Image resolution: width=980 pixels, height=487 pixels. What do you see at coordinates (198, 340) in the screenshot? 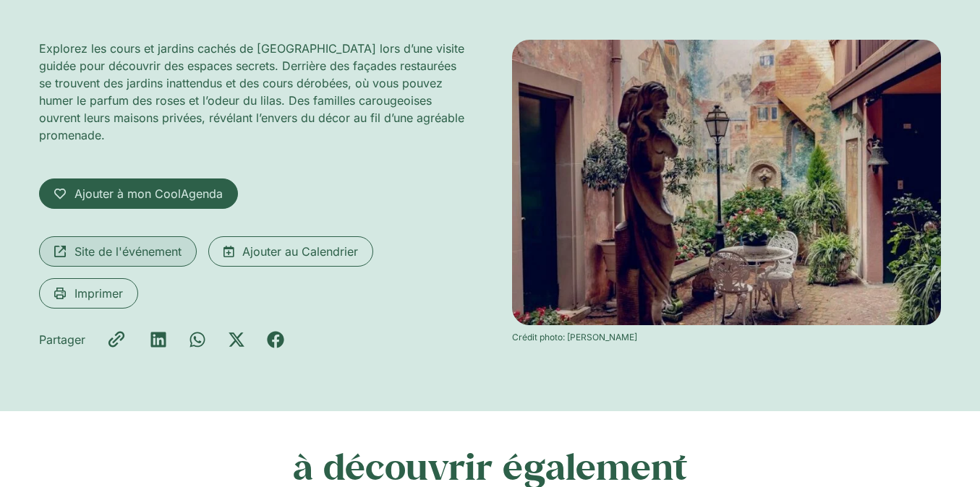
I see `div: Partager sur whatsapp` at bounding box center [198, 340].